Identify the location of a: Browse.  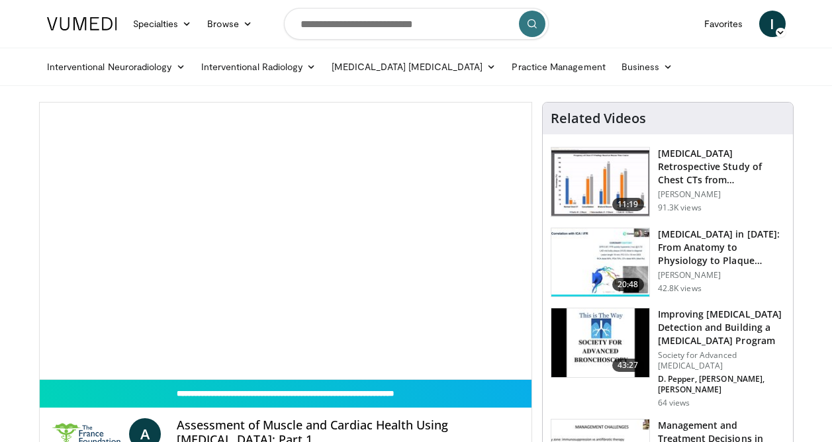
(230, 24).